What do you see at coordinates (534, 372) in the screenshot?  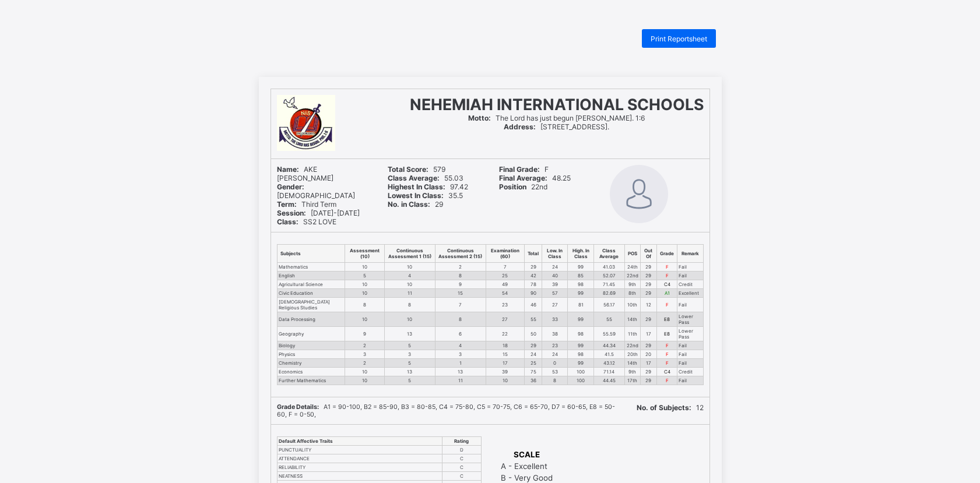 I see `td: 75` at bounding box center [534, 372].